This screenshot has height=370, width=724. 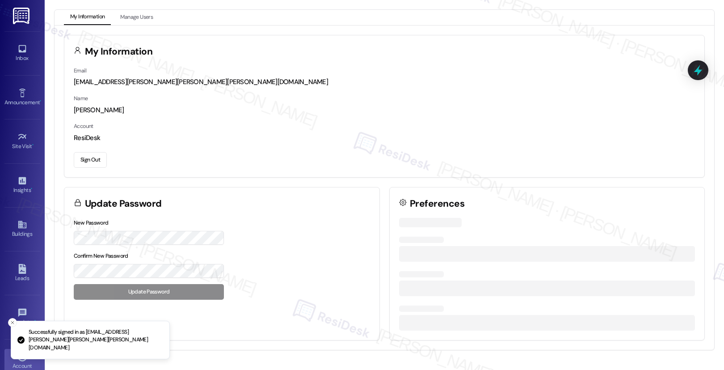 What do you see at coordinates (84, 126) in the screenshot?
I see `label: Account` at bounding box center [84, 126].